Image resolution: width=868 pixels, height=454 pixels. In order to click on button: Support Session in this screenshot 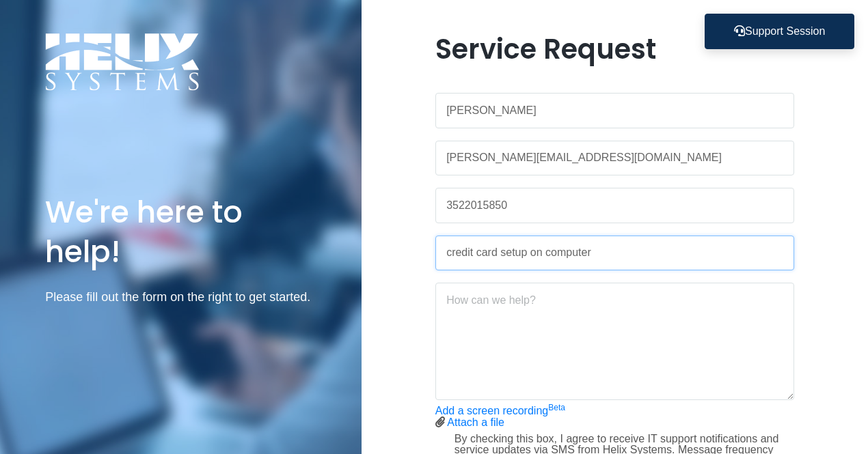, I will do `click(779, 32)`.